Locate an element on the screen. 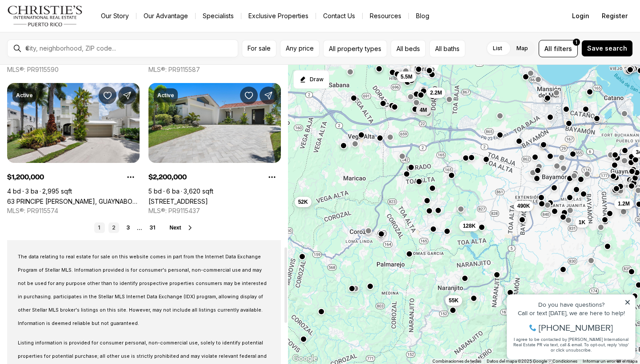 Image resolution: width=640 pixels, height=364 pixels. button: 2.2M is located at coordinates (436, 92).